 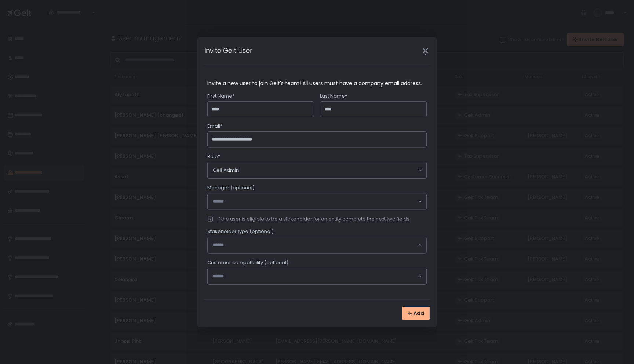 What do you see at coordinates (240, 231) in the screenshot?
I see `span: Stakeholder type (optional)` at bounding box center [240, 231].